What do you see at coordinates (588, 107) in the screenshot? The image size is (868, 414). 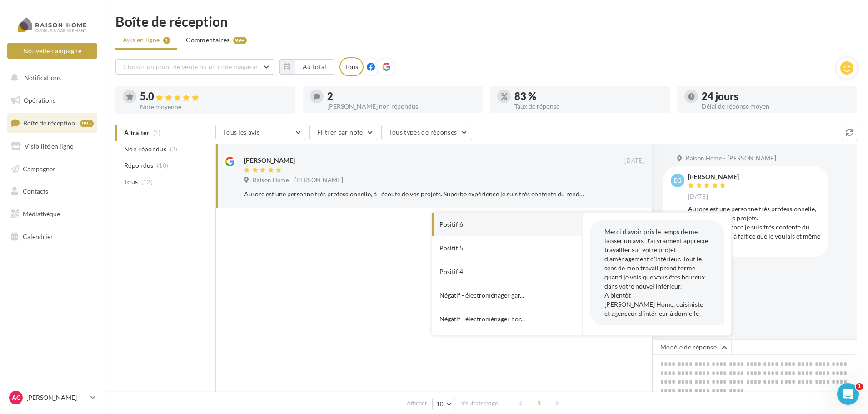 I see `div: Taux de réponse` at bounding box center [588, 107].